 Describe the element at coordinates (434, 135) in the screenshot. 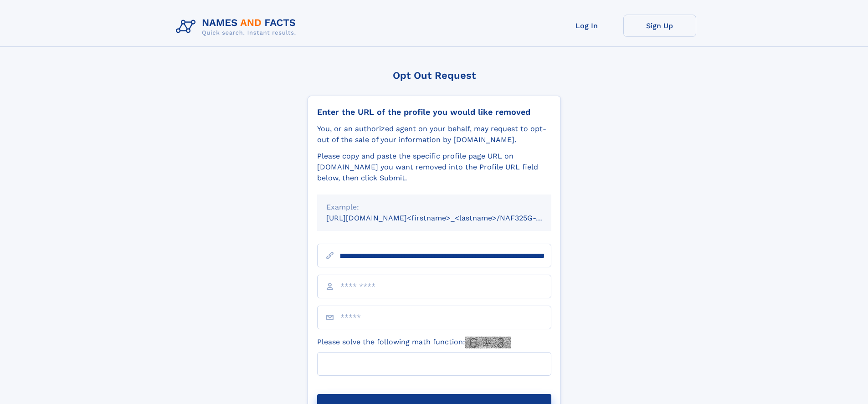

I see `div: You, or an authorized agent on your behalf, may request to opt-out of the sale of your informatio...` at that location.